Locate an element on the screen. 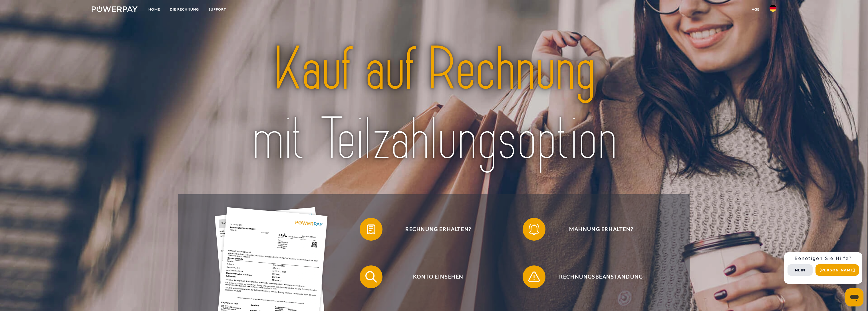 This screenshot has height=311, width=868. a: Mahnung erhalten? is located at coordinates (597, 230).